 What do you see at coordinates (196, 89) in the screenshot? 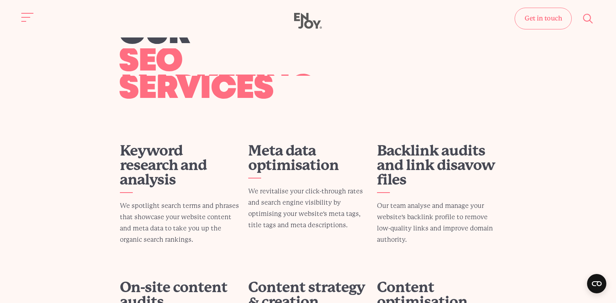
I see `span: Services` at bounding box center [196, 89].